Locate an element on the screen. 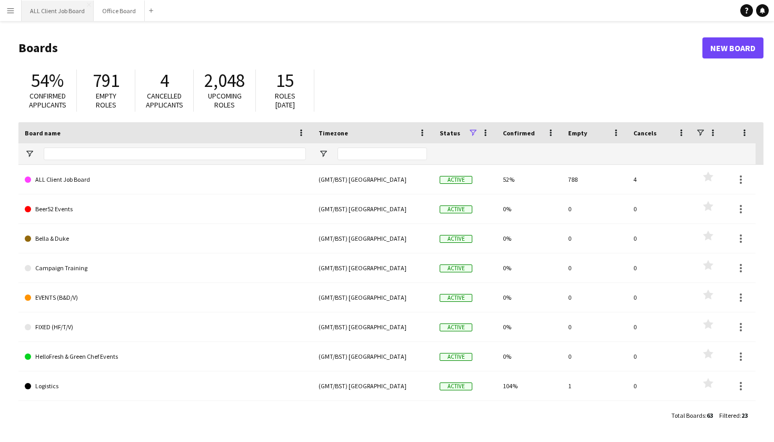 The image size is (774, 442). div: 52% is located at coordinates (529, 179).